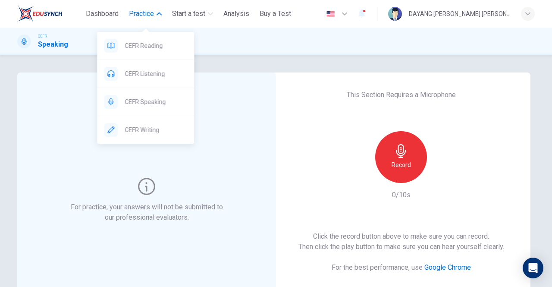 This screenshot has width=552, height=287. I want to click on span: CEFR Listening, so click(156, 74).